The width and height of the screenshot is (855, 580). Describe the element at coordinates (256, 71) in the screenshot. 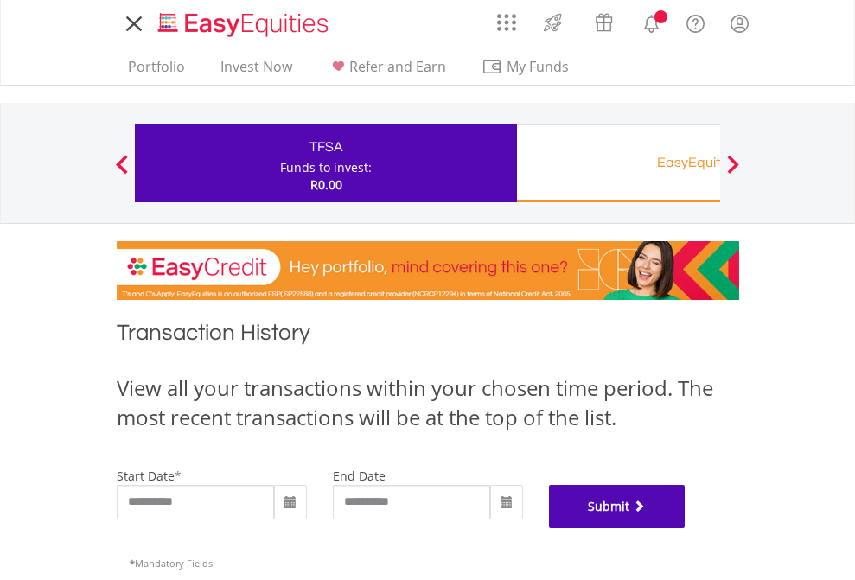

I see `a: Invest Now` at that location.